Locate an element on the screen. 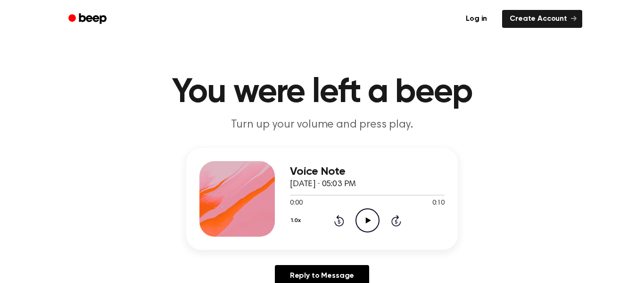 This screenshot has height=283, width=644. a: Beep is located at coordinates (88, 19).